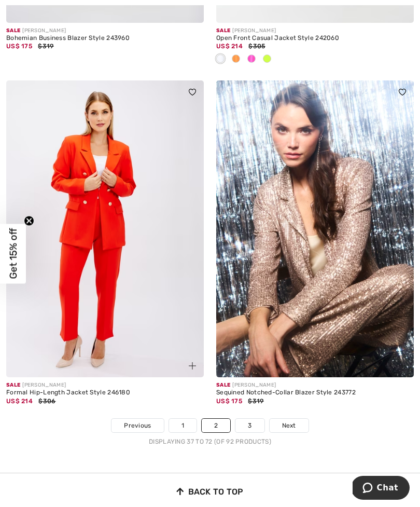 This screenshot has height=507, width=420. Describe the element at coordinates (315, 39) in the screenshot. I see `div: Open Front Casual Jacket Style 242060` at that location.